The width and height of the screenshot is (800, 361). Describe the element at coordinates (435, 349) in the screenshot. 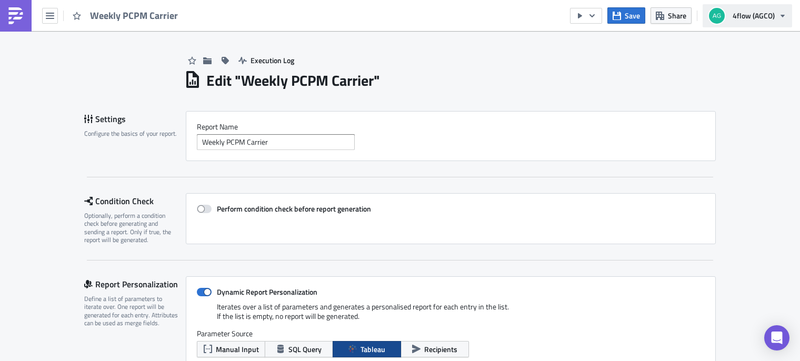

I see `button: Recipients` at that location.